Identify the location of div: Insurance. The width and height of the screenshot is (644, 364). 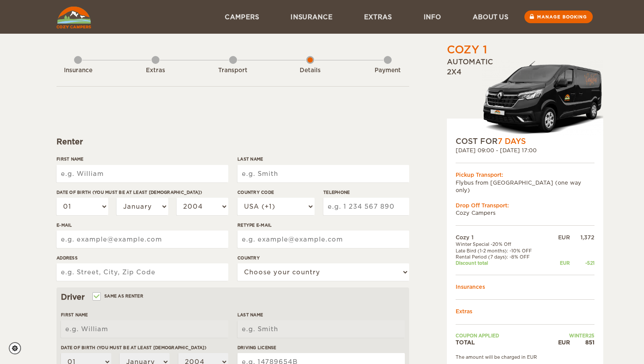
(78, 70).